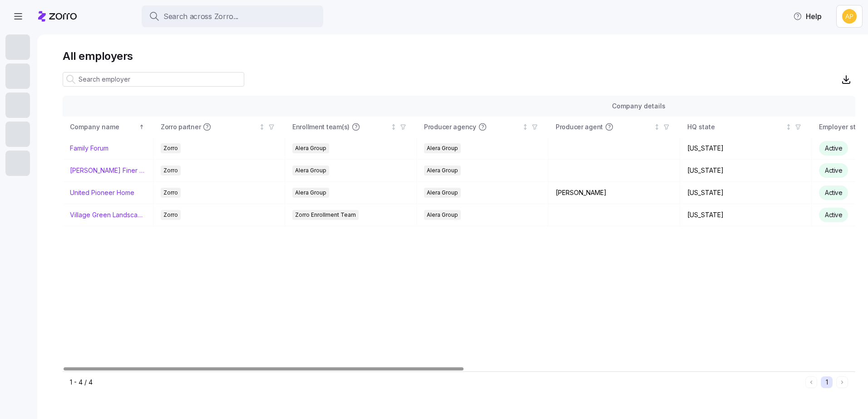 The height and width of the screenshot is (419, 868). Describe the element at coordinates (436, 383) in the screenshot. I see `div: 1 - 4 / 4` at that location.